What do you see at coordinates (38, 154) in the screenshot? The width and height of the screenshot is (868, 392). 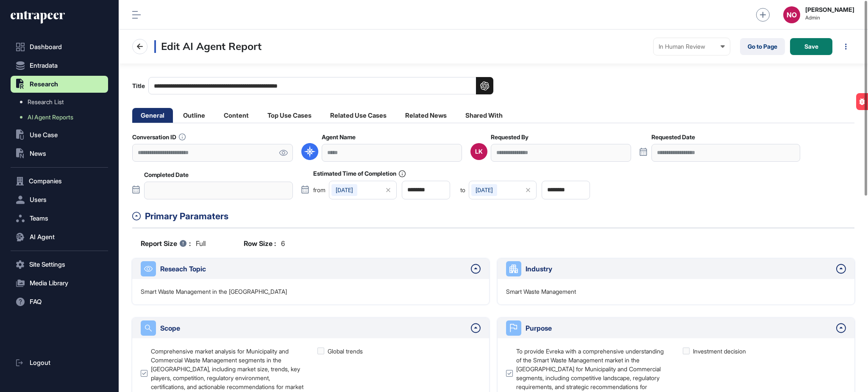 I see `span: News` at bounding box center [38, 154].